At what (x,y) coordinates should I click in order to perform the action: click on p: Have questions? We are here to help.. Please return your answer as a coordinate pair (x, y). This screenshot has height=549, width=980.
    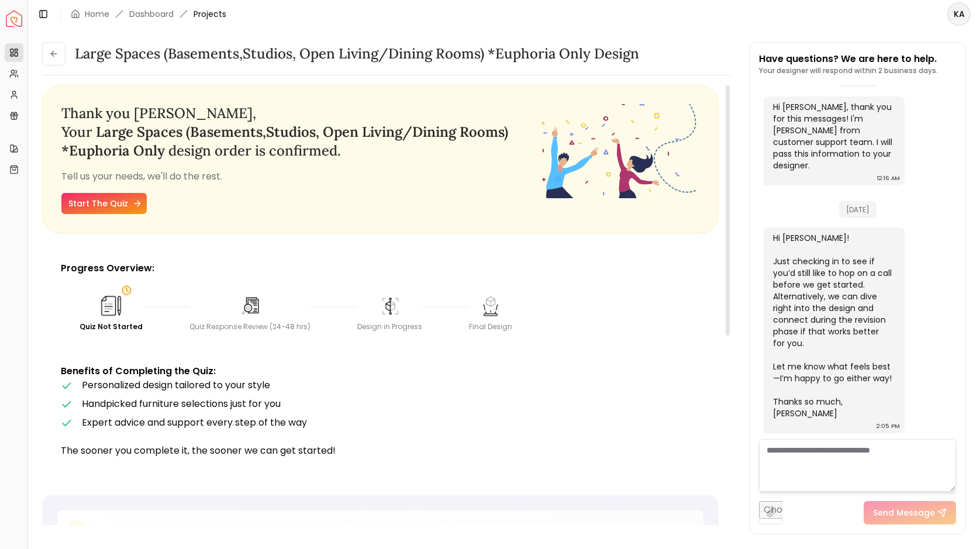
    Looking at the image, I should click on (849, 59).